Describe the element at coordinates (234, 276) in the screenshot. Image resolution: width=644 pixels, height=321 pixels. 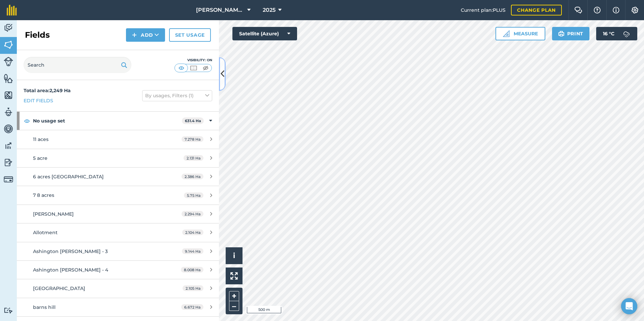
I see `img: Four arrows, one pointing top left, one top right, one bottom right and the last bottom left` at that location.